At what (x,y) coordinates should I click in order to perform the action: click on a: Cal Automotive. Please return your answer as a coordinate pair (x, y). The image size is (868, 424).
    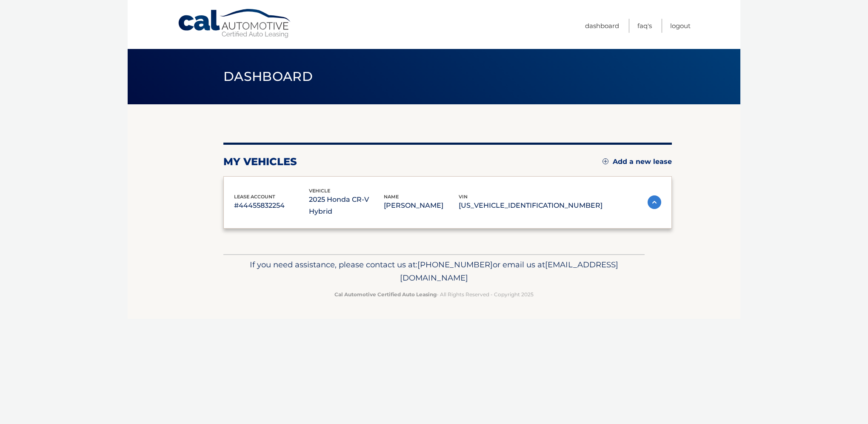
    Looking at the image, I should click on (235, 23).